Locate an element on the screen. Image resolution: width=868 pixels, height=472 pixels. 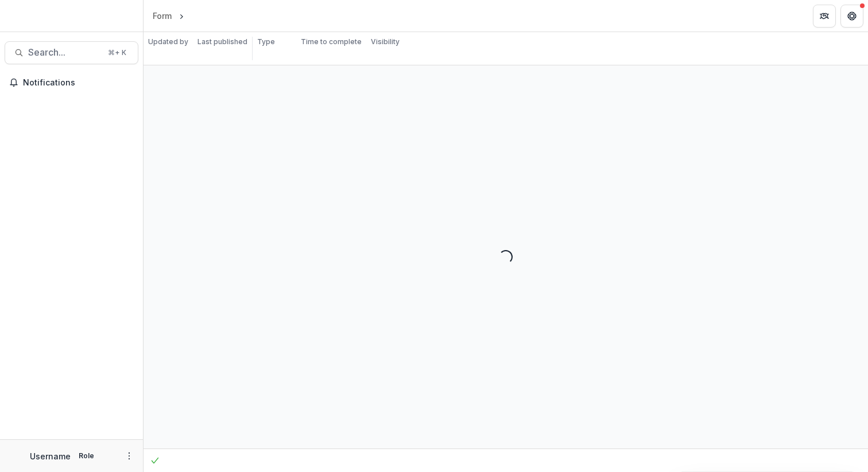
span: Search... is located at coordinates (64, 52).